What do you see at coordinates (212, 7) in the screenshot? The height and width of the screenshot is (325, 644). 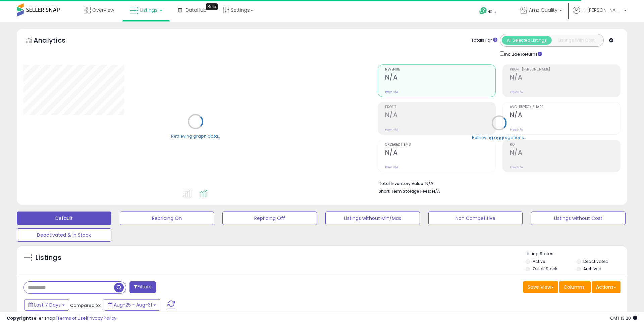 I see `div: Tooltip anchor` at bounding box center [212, 7].